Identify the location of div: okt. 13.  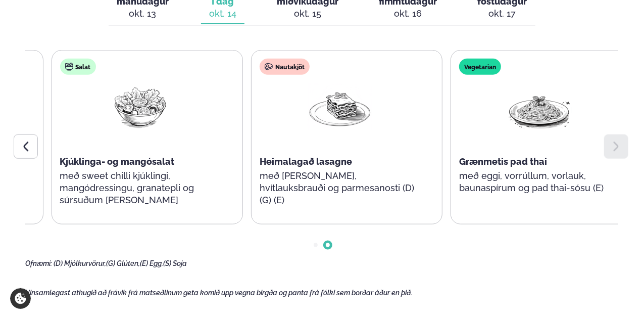
(142, 14).